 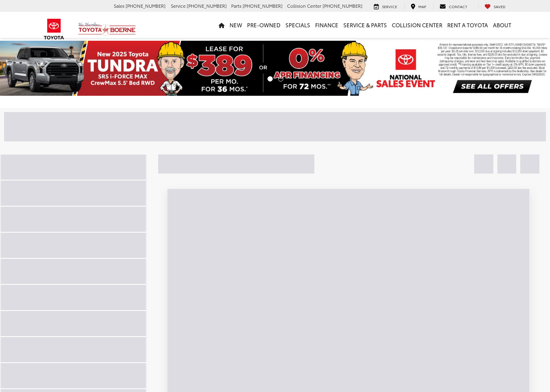 What do you see at coordinates (221, 24) in the screenshot?
I see `a: Home` at bounding box center [221, 24].